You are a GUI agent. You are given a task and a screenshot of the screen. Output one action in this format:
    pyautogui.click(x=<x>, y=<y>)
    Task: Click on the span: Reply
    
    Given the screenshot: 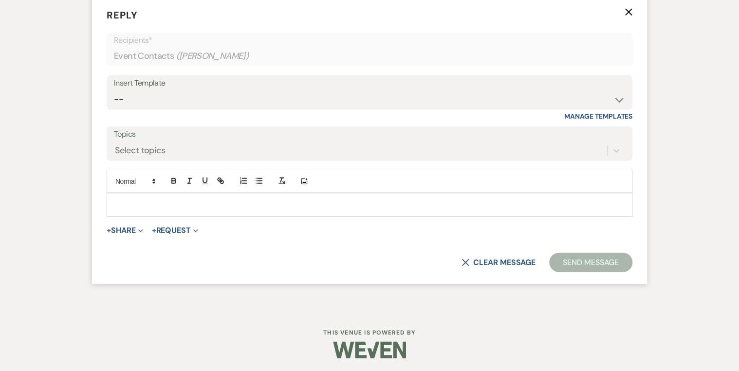 What is the action you would take?
    pyautogui.click(x=122, y=15)
    